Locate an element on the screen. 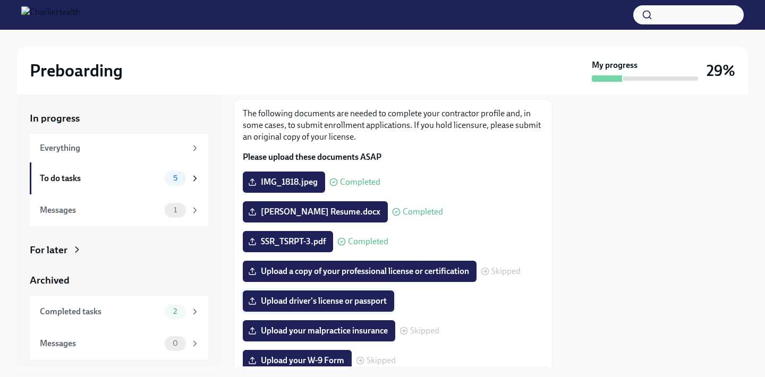 The height and width of the screenshot is (377, 765). h2: Preboarding is located at coordinates (76, 71).